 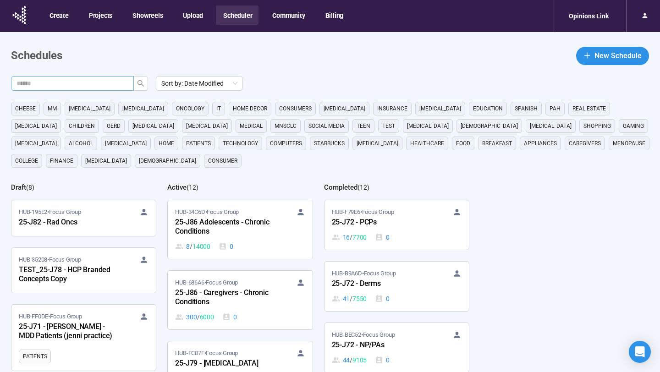 What do you see at coordinates (223, 161) in the screenshot?
I see `span: consumer` at bounding box center [223, 161].